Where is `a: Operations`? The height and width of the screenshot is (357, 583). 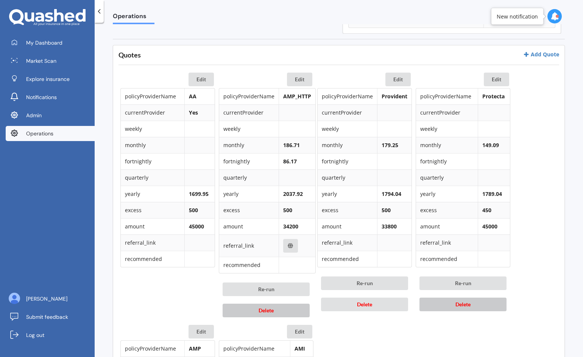 a: Operations is located at coordinates (50, 134).